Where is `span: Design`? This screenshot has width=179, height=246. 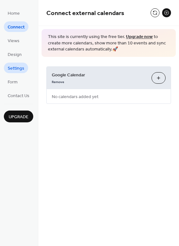 span: Design is located at coordinates (15, 55).